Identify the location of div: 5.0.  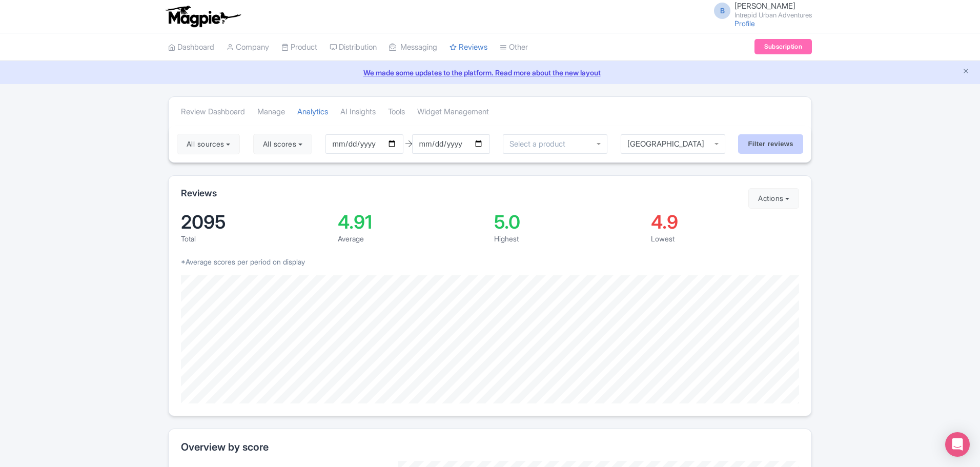
(569, 222).